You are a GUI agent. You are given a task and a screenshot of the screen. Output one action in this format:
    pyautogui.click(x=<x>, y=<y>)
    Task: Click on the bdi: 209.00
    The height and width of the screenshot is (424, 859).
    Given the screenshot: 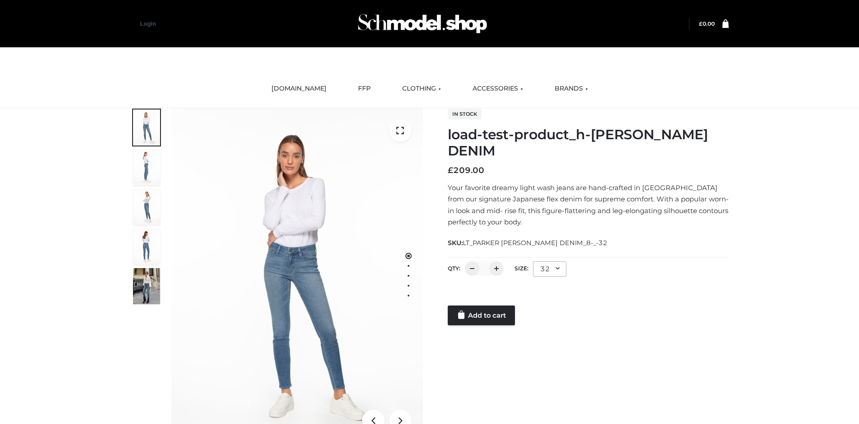 What is the action you would take?
    pyautogui.click(x=466, y=170)
    